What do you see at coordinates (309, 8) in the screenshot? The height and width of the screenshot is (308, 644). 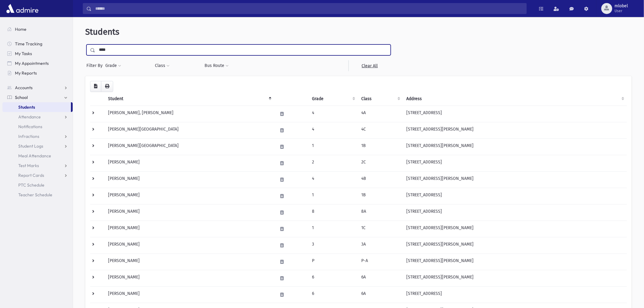 I see `input: Search` at bounding box center [309, 8].